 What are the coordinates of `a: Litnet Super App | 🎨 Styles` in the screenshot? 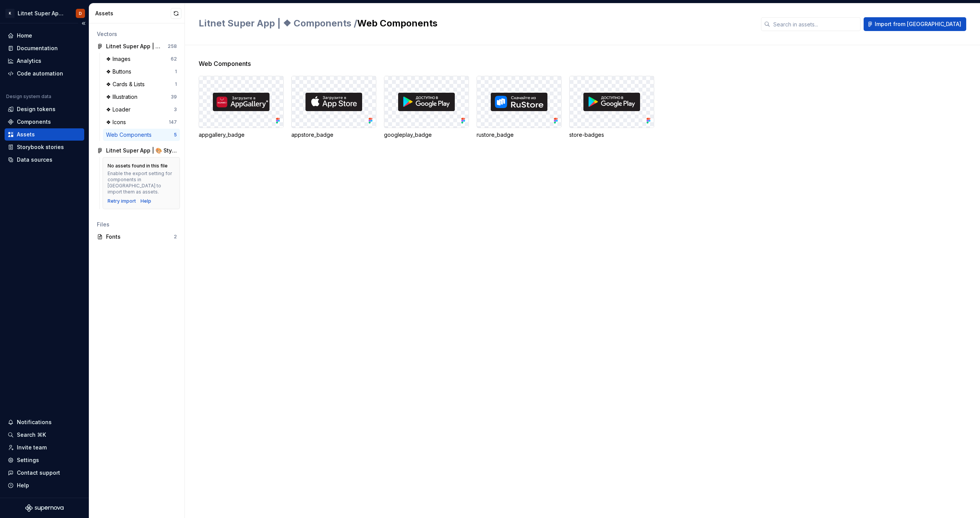 It's located at (137, 151).